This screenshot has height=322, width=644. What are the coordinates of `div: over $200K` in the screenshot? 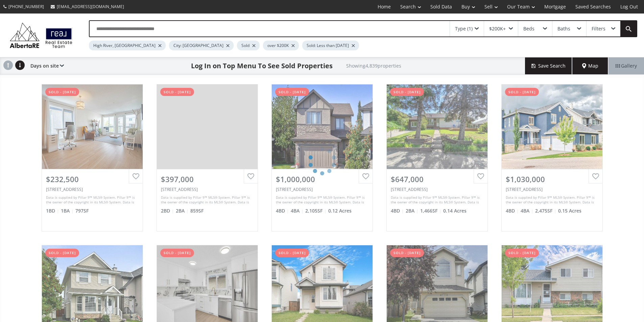 It's located at (281, 45).